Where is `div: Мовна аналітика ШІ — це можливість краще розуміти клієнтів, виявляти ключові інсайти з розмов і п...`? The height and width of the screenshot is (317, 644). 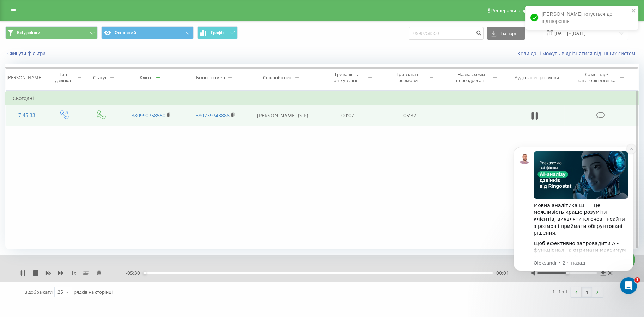
div: Мовна аналітика ШІ — це можливість краще розуміти клієнтів, виявляти ключові інсайти з розмов і п... is located at coordinates (78, 83).